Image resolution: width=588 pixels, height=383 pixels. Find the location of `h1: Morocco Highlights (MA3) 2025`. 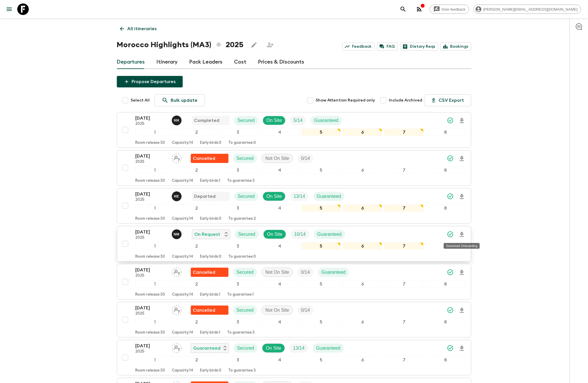

h1: Morocco Highlights (MA3) 2025 is located at coordinates (180, 45).